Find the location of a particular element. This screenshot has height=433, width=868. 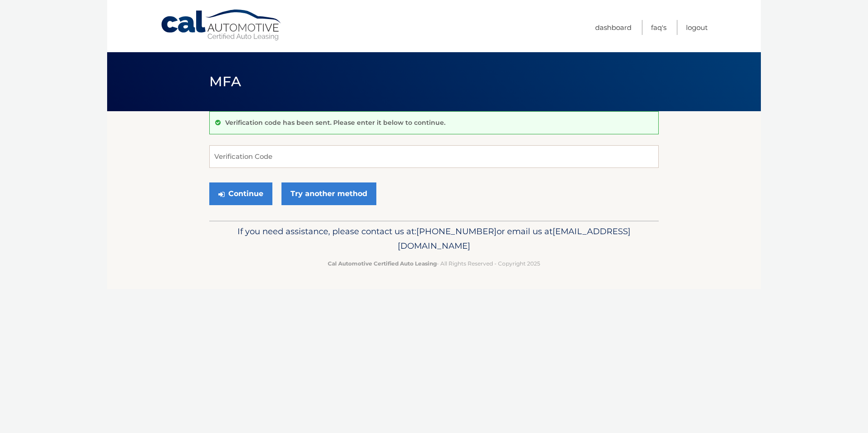

p: - All Rights Reserved - Copyright 2025 is located at coordinates (434, 263).